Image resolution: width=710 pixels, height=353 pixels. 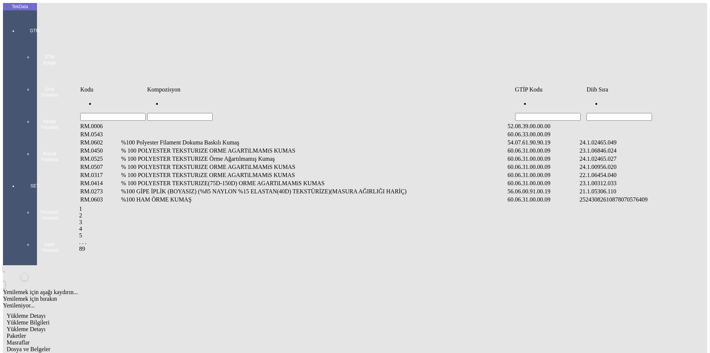 I want to click on td: RM.0507, so click(x=100, y=167).